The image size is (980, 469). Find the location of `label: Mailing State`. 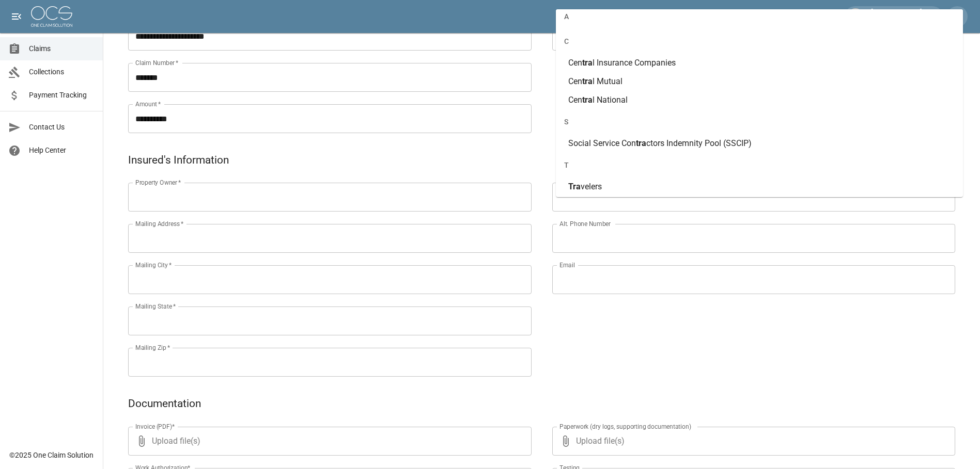

label: Mailing State is located at coordinates (155, 306).